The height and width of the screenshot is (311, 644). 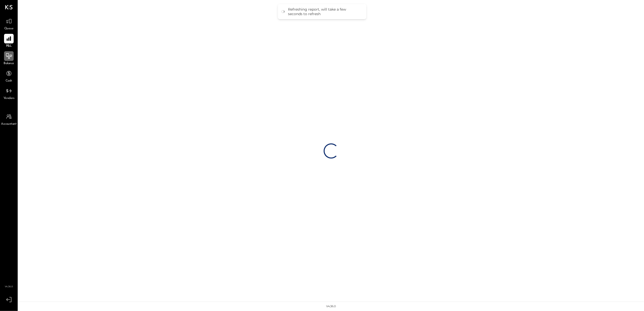 What do you see at coordinates (9, 46) in the screenshot?
I see `span: P&L` at bounding box center [9, 46].